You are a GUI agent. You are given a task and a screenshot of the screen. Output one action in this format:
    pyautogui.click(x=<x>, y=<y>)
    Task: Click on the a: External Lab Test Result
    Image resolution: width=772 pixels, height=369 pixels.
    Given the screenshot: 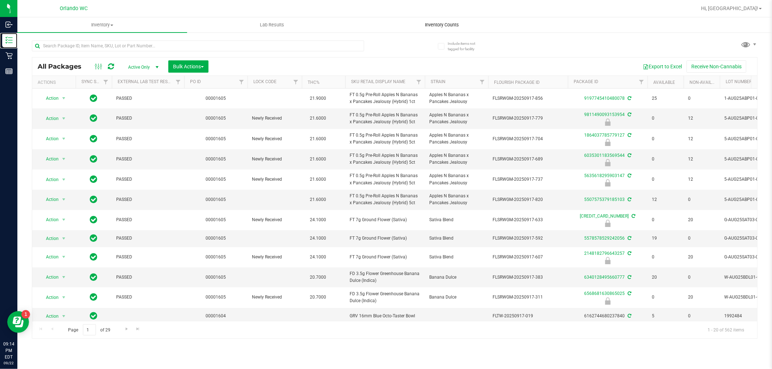 What is the action you would take?
    pyautogui.click(x=146, y=82)
    